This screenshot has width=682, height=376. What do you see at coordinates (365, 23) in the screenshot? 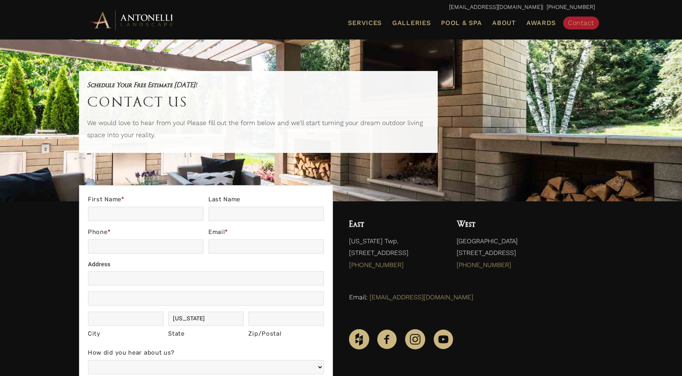
I see `span: Services` at bounding box center [365, 23].